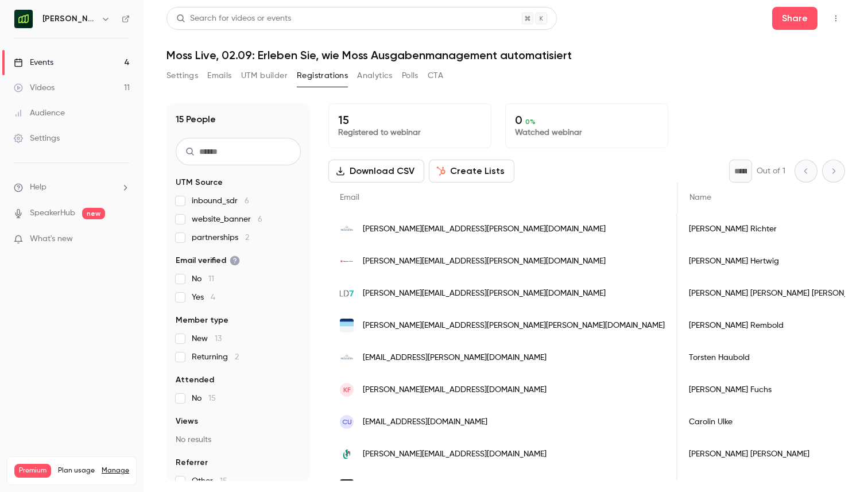  I want to click on span: Returning, so click(216, 357).